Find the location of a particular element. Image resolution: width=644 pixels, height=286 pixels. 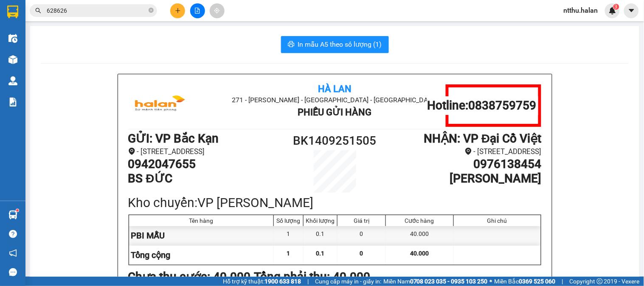

strong: 0369 525 060 is located at coordinates (538, 282).